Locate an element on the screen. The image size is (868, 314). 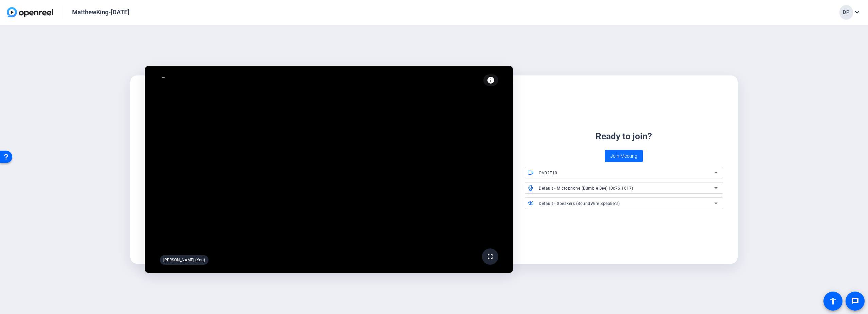
span: Default - Microphone (Bumble Bee) (0c76:1617) is located at coordinates (586, 189).